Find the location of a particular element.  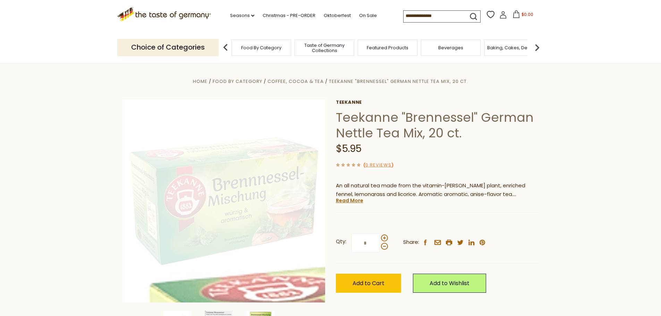

p: Choice of Categories is located at coordinates (168, 47).